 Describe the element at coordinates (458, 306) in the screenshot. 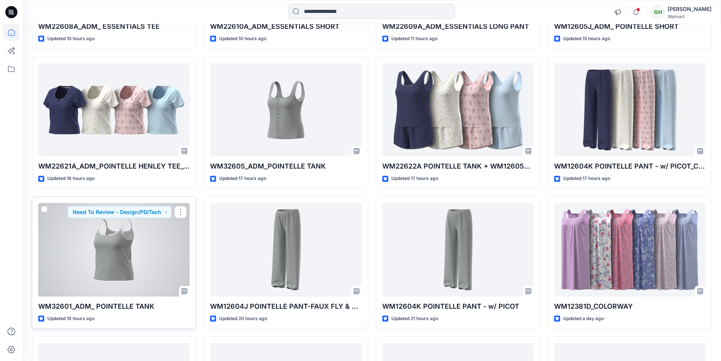

I see `p: WM12604K POINTELLE PANT - w/ PICOT` at that location.